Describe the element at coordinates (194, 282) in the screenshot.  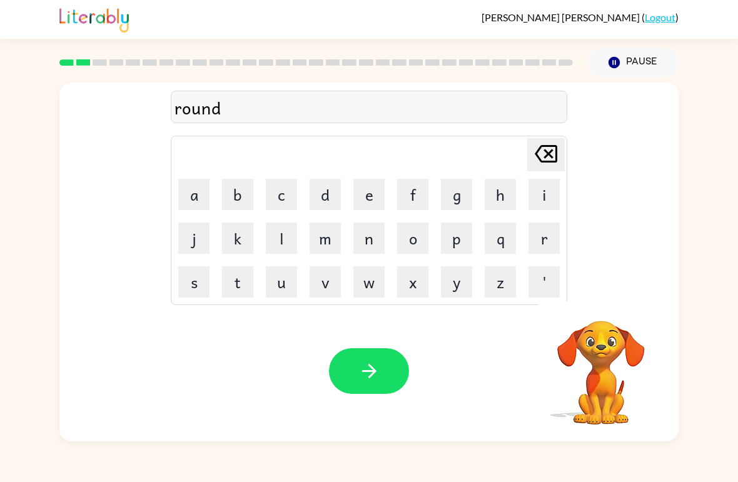
I see `button: s` at that location.